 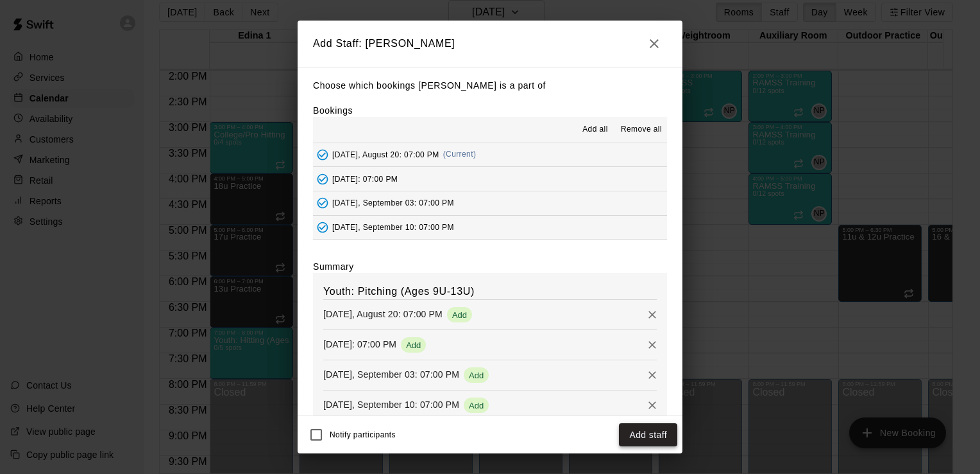 What do you see at coordinates (641, 130) in the screenshot?
I see `button: Remove all` at bounding box center [641, 130].